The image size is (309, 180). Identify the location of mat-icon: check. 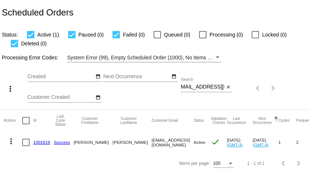
(215, 142).